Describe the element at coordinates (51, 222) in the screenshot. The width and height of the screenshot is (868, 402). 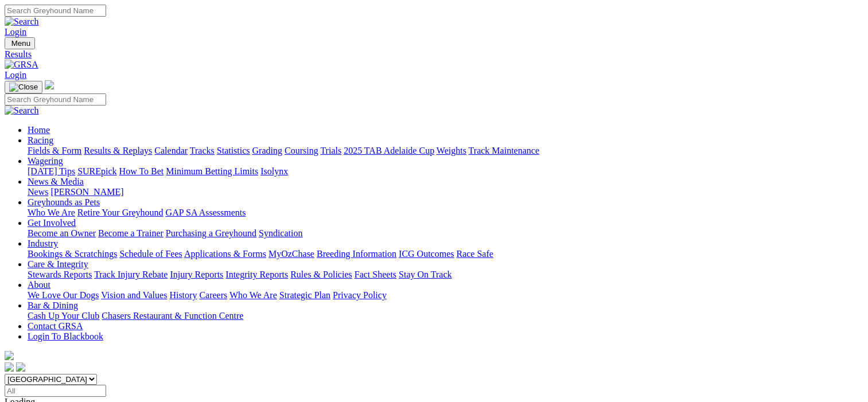
I see `a: Get Involved` at that location.